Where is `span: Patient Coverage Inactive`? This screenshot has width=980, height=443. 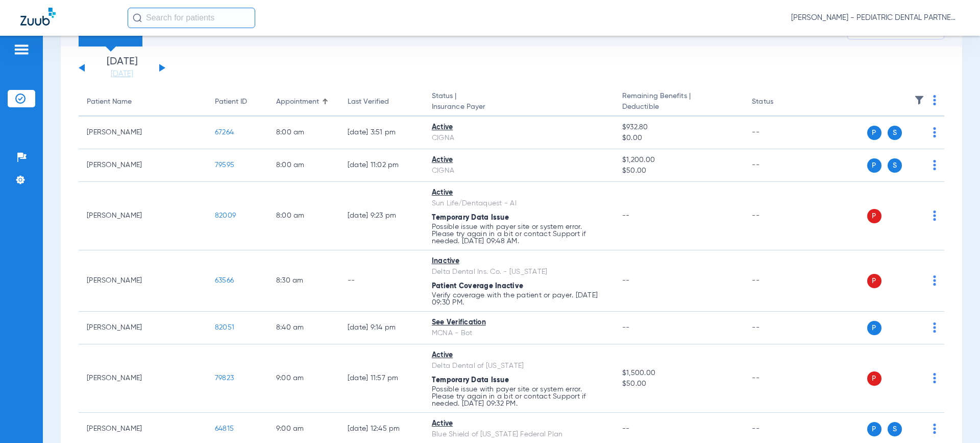
span: Patient Coverage Inactive is located at coordinates (477, 286).